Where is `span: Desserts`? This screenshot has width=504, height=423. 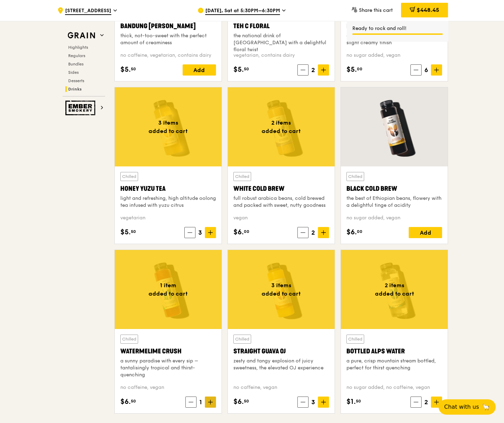 span: Desserts is located at coordinates (76, 81).